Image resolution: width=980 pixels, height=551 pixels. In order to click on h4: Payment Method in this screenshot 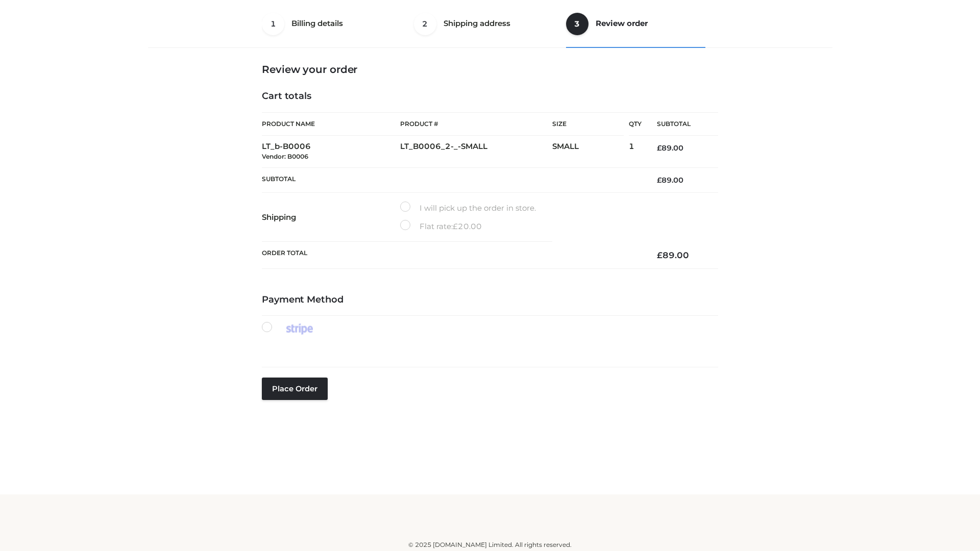, I will do `click(490, 300)`.